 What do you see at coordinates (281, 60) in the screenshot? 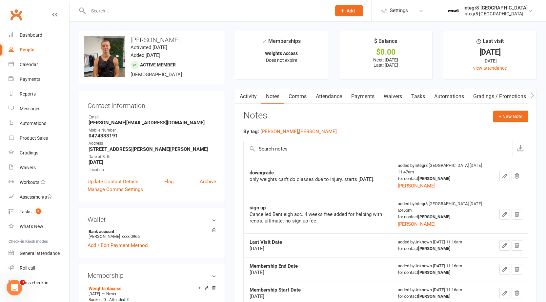
I see `span: Does not expire` at bounding box center [281, 60].